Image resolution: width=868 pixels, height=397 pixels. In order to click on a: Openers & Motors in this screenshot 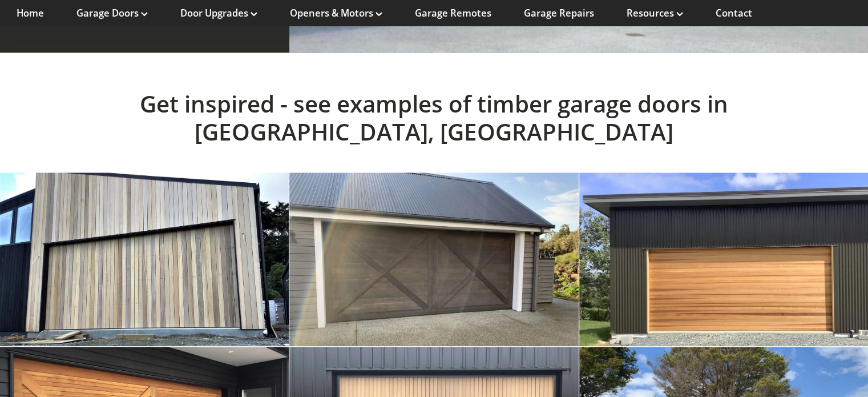, I will do `click(336, 13)`.